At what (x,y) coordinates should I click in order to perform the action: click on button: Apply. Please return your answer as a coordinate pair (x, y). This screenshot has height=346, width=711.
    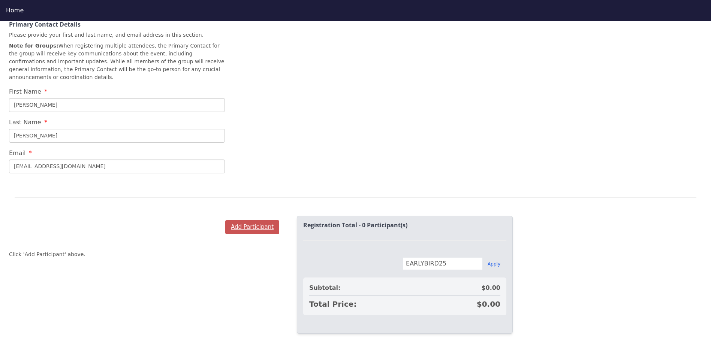
    Looking at the image, I should click on (494, 264).